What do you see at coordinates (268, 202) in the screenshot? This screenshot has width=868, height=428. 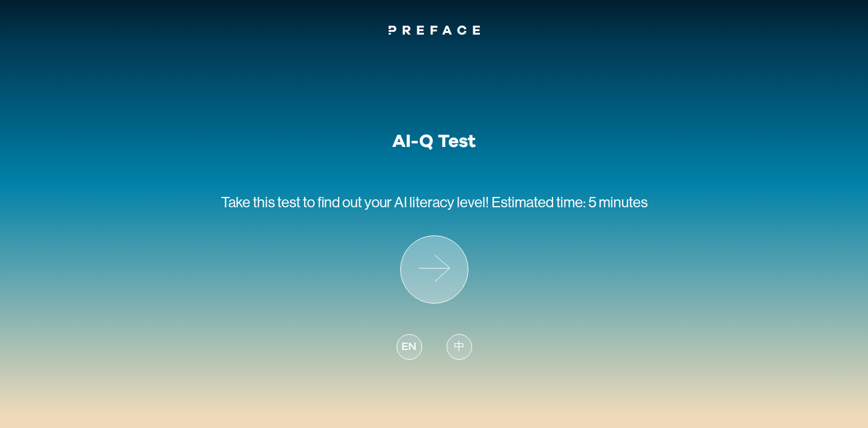 I see `span: Take this test to` at bounding box center [268, 202].